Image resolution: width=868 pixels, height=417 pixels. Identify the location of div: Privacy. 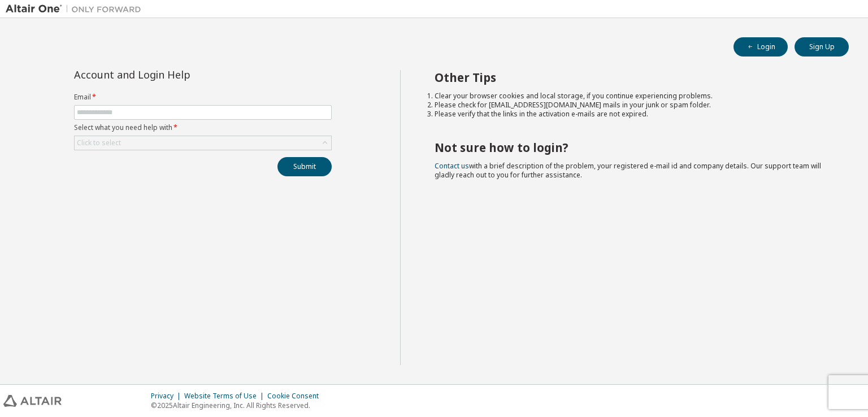
(167, 396).